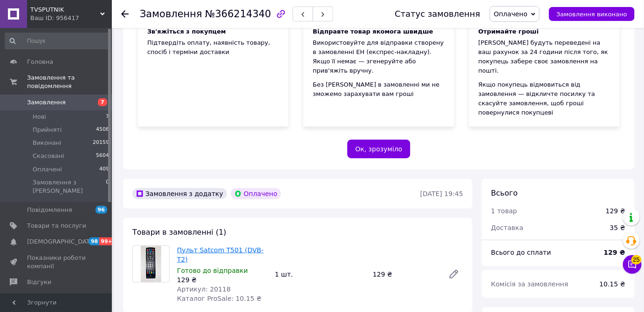  I want to click on span: Нові, so click(39, 117).